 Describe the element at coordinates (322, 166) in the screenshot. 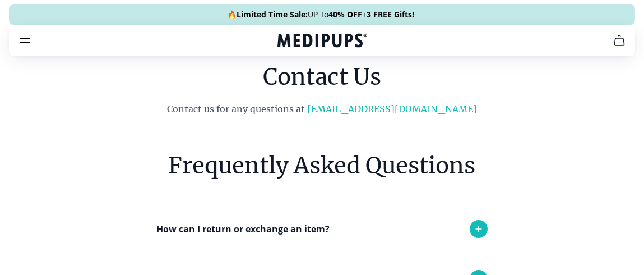

I see `h6: Frequently Asked Questions` at that location.